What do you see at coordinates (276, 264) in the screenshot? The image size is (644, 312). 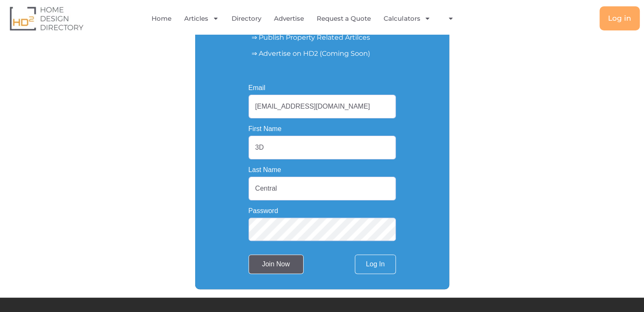 I see `input: Join Now` at bounding box center [276, 264].